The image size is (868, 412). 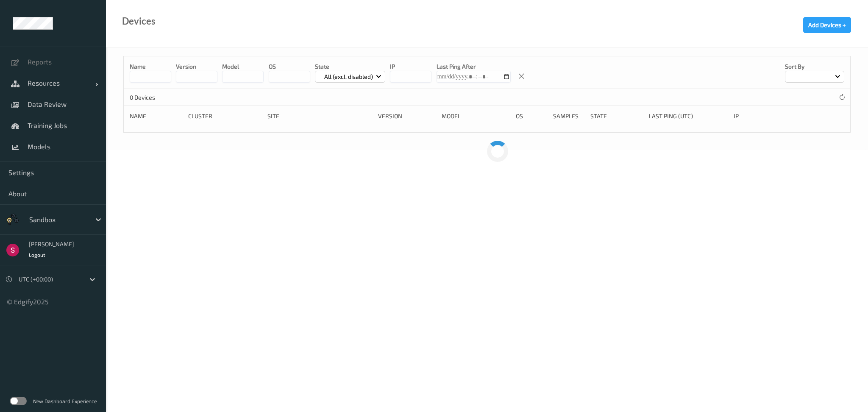 What do you see at coordinates (689, 116) in the screenshot?
I see `div: Last Ping (UTC)` at bounding box center [689, 116].